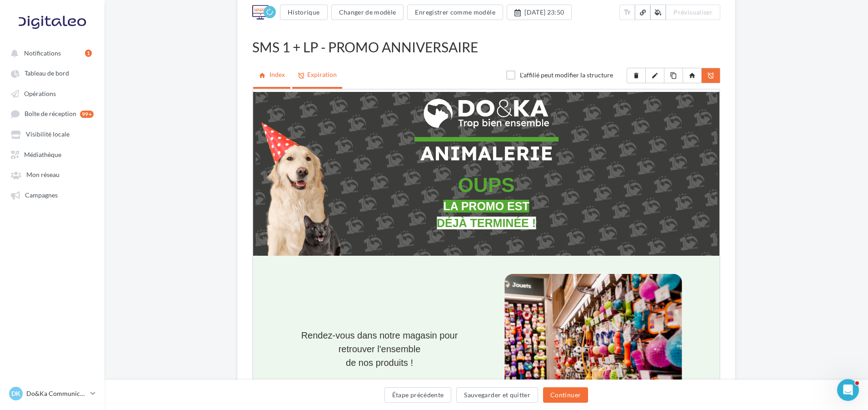 Image resolution: width=868 pixels, height=410 pixels. Describe the element at coordinates (674, 75) in the screenshot. I see `button: content_copy` at that location.